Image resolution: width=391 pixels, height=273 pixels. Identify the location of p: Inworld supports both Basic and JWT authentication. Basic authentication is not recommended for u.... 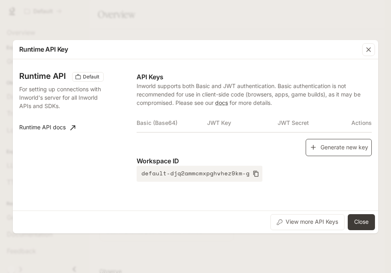
(254, 94).